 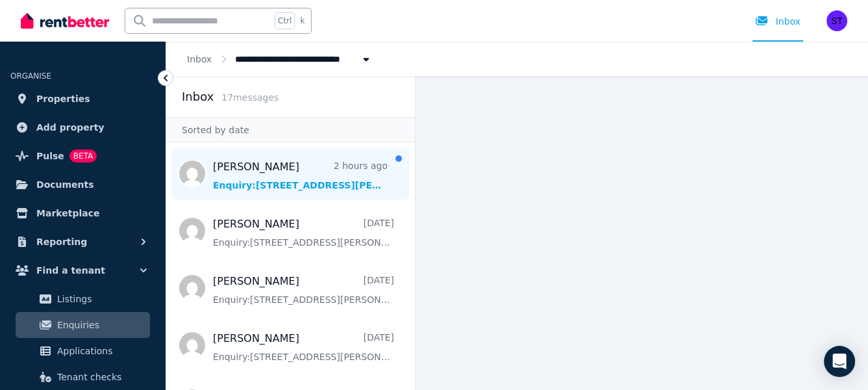 I want to click on span: k, so click(x=302, y=21).